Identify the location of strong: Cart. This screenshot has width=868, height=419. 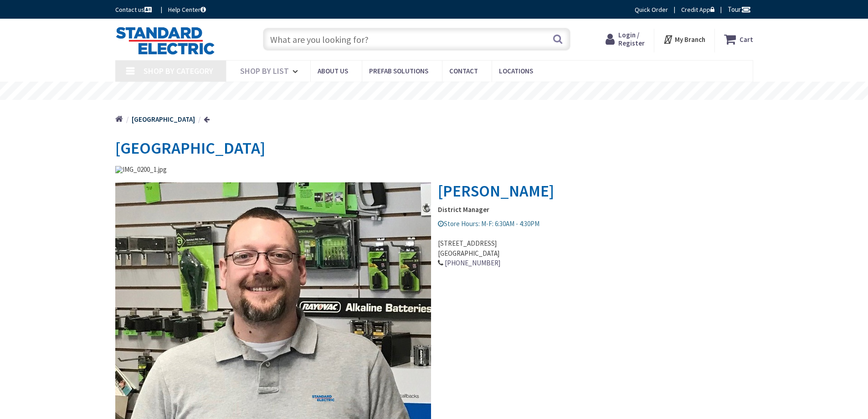
(746, 39).